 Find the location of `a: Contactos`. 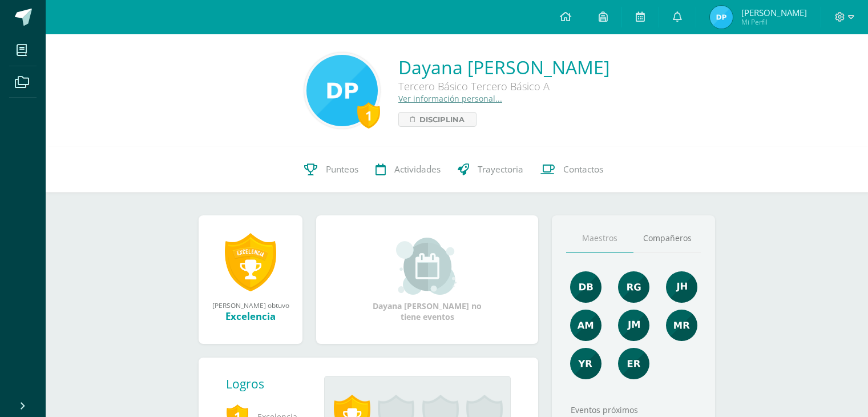

a: Contactos is located at coordinates (572, 170).